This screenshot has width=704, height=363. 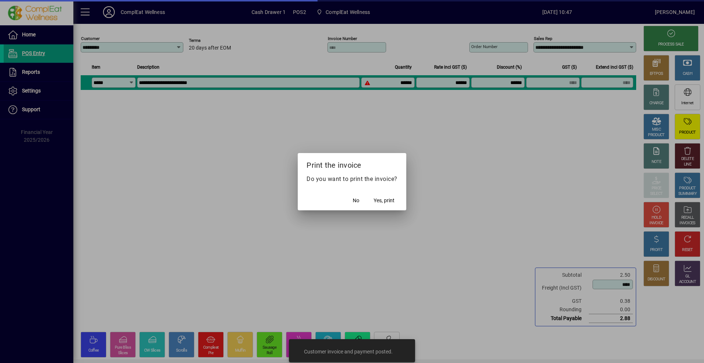 What do you see at coordinates (356, 201) in the screenshot?
I see `button: No` at bounding box center [356, 201].